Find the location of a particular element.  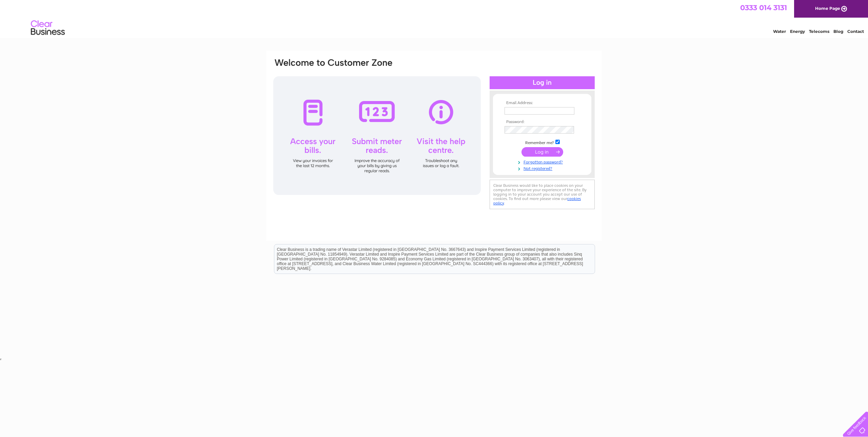

input: Submit is located at coordinates (542, 152).